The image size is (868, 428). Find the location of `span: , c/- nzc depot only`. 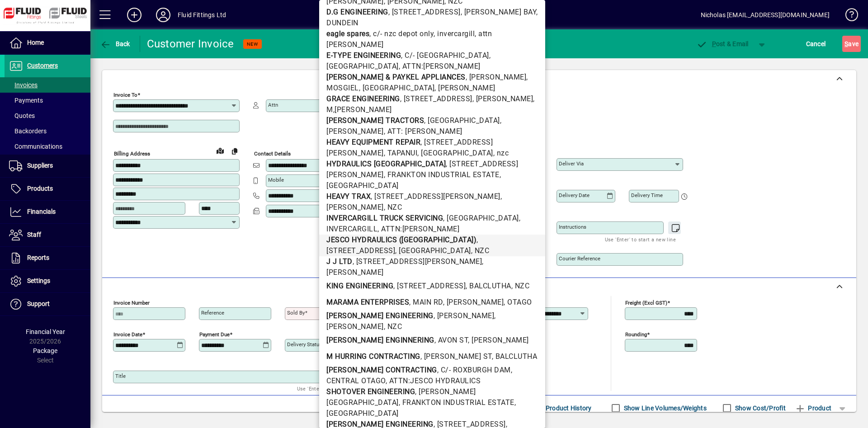

span: , c/- nzc depot only is located at coordinates (402, 34).